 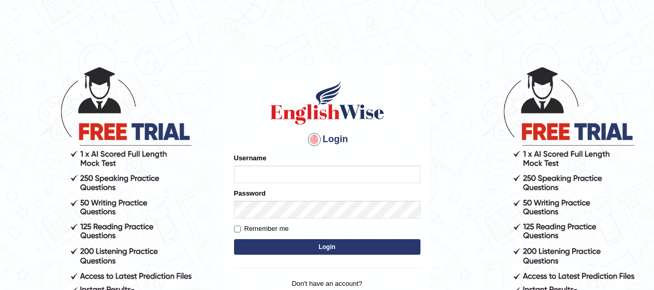 What do you see at coordinates (250, 193) in the screenshot?
I see `label: Password` at bounding box center [250, 193].